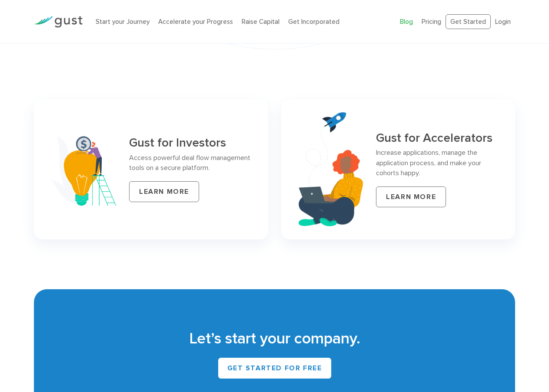 This screenshot has width=549, height=392. I want to click on a: Get Incorporated, so click(313, 22).